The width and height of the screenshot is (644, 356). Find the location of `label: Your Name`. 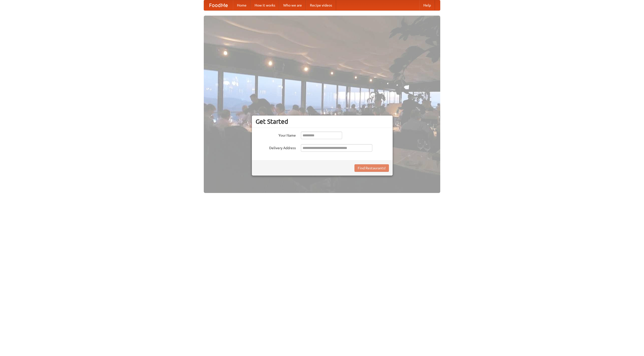

label: Your Name is located at coordinates (276, 134).